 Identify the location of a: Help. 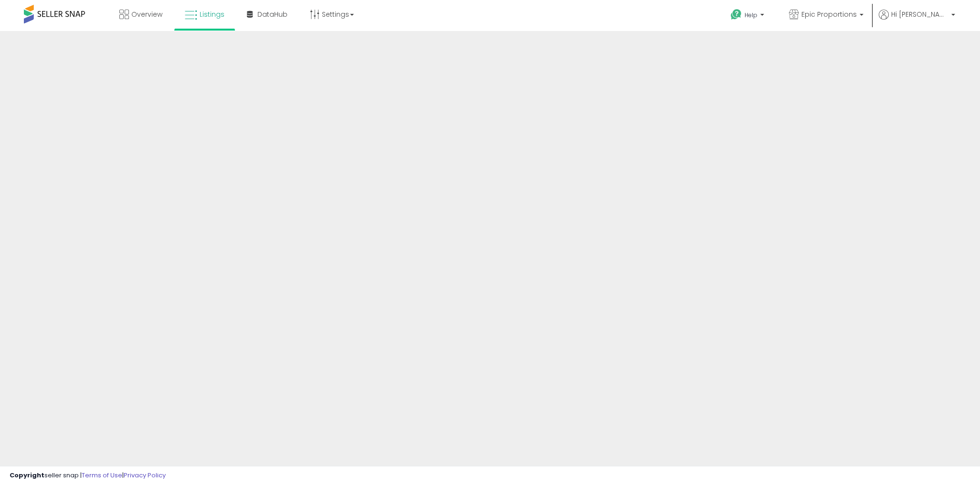
(748, 16).